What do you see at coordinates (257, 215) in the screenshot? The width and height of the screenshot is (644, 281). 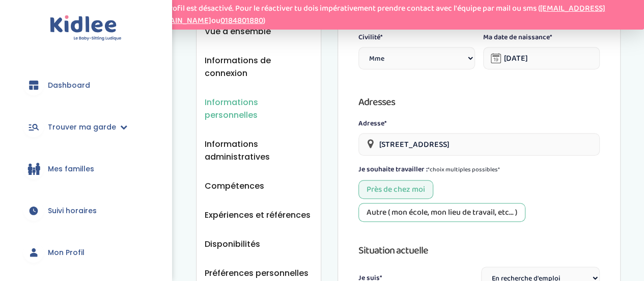 I see `span: Expériences et références` at bounding box center [257, 215].